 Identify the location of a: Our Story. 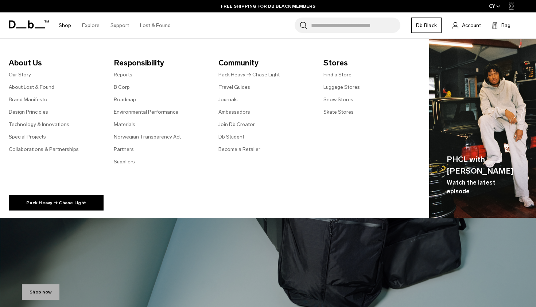
(20, 74).